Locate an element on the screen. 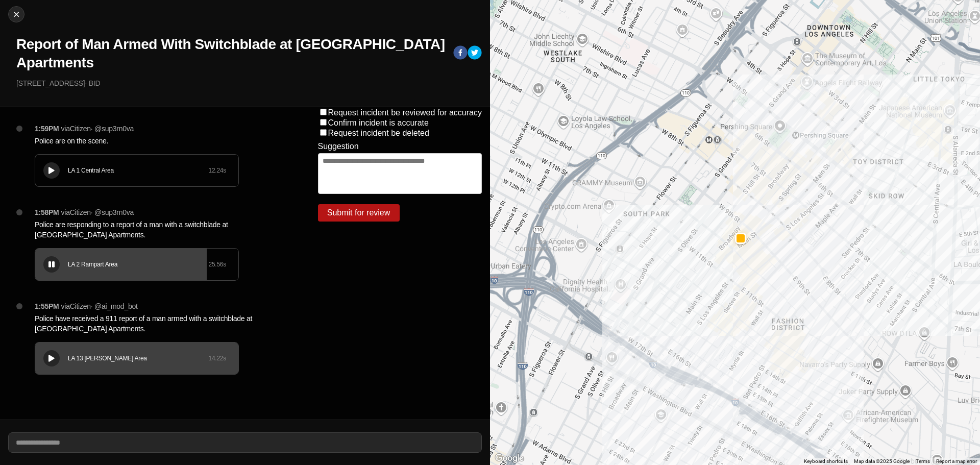  label: Suggestion is located at coordinates (338, 146).